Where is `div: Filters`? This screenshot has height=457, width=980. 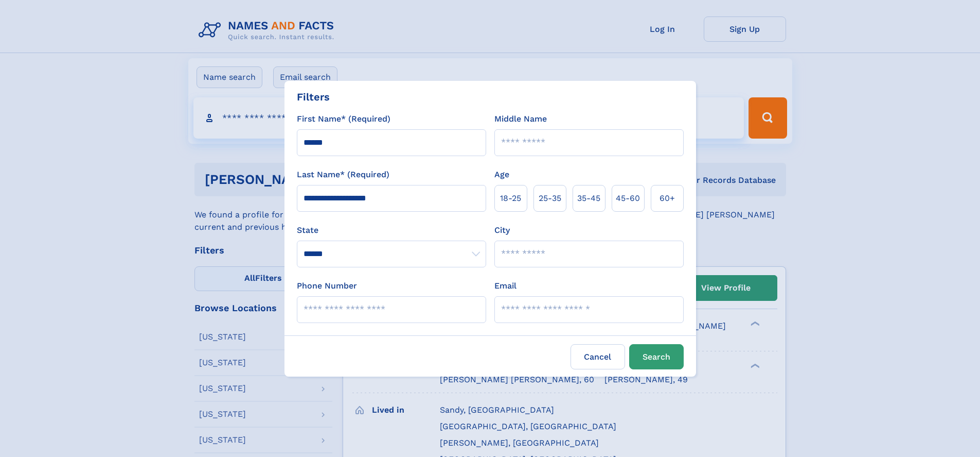
div: Filters is located at coordinates (313, 97).